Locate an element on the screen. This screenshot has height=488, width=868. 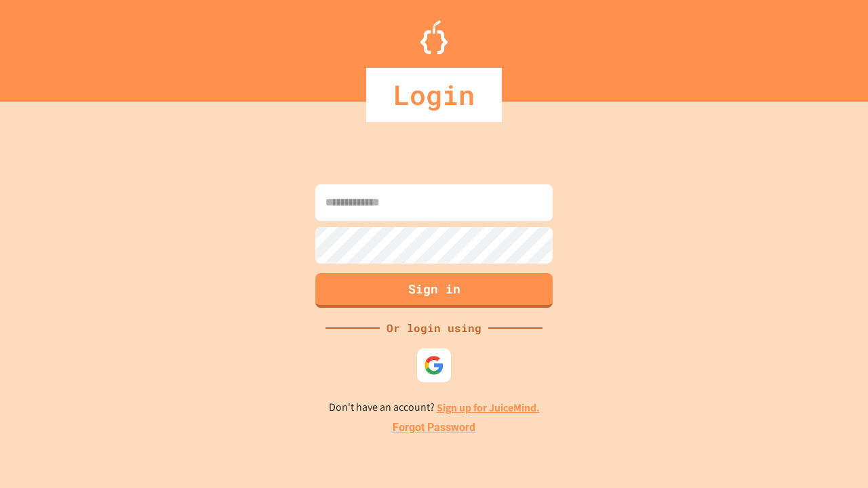
img: Logo.svg is located at coordinates (434, 37).